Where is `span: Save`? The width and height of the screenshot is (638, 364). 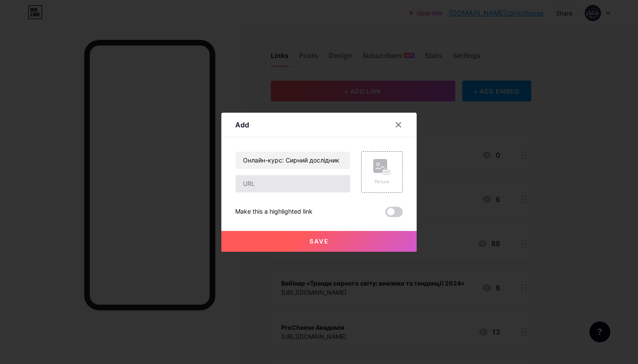 span: Save is located at coordinates (319, 241).